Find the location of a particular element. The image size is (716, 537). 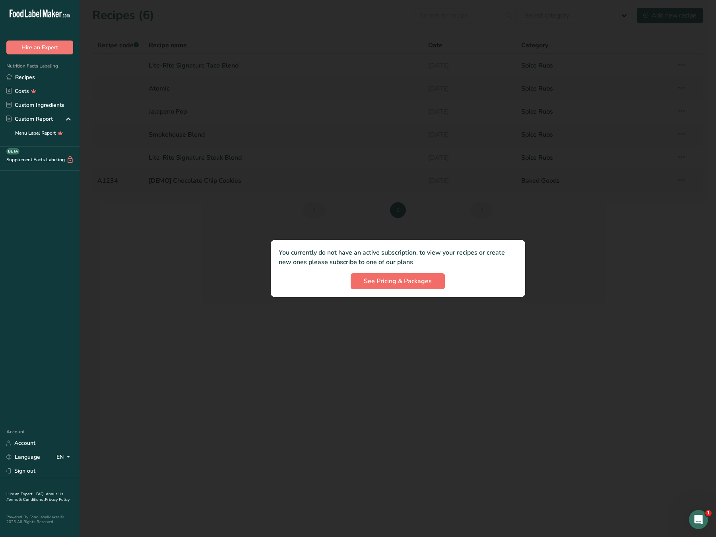

div: BETA is located at coordinates (13, 151).